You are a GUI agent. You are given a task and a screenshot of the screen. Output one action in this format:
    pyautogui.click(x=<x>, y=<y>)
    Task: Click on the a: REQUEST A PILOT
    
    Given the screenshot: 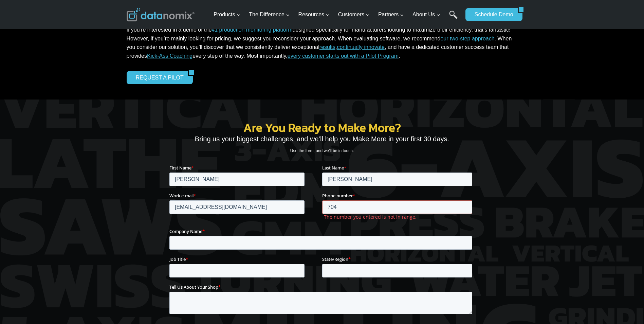 What is the action you would take?
    pyautogui.click(x=157, y=77)
    